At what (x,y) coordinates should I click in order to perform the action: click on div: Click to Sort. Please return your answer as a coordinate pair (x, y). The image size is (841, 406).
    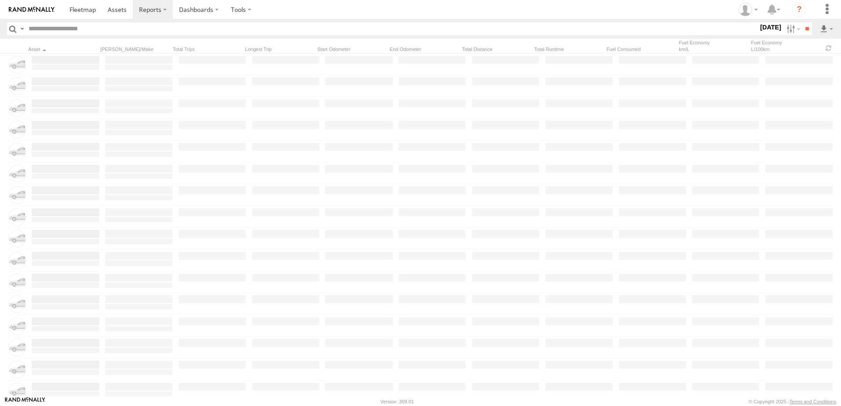
    Looking at the image, I should click on (62, 49).